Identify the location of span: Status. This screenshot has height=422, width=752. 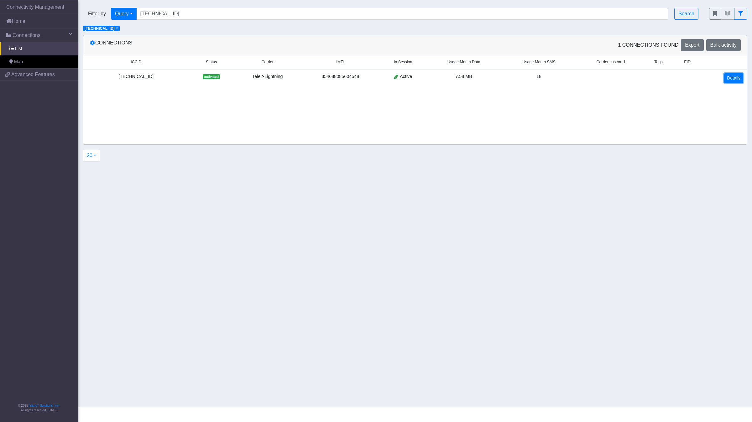
(211, 62).